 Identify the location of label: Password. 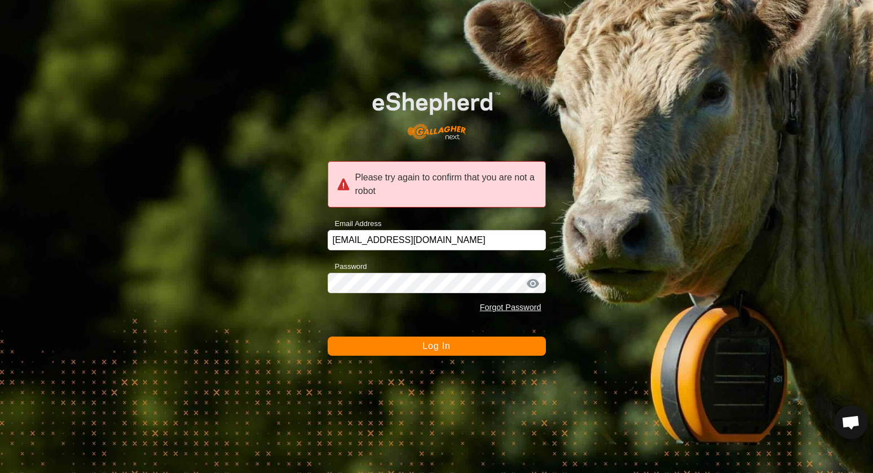
(347, 267).